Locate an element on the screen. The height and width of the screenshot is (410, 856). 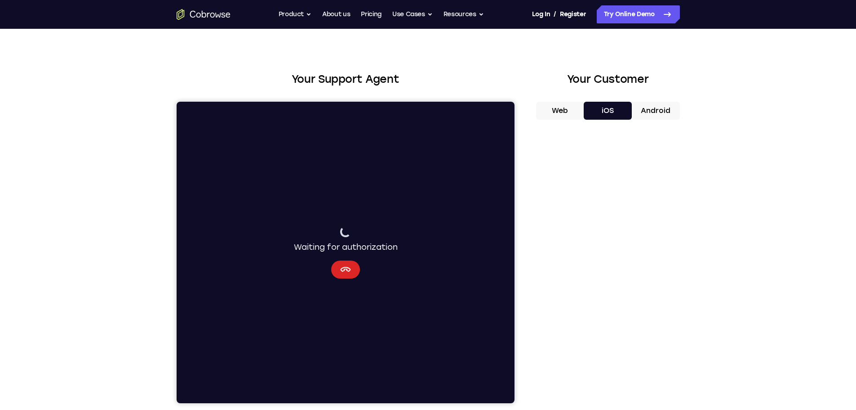
button: Use Cases is located at coordinates (413, 14).